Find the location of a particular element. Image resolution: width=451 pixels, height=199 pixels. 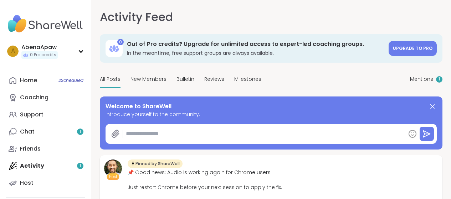

a: Friends is located at coordinates (45, 149).